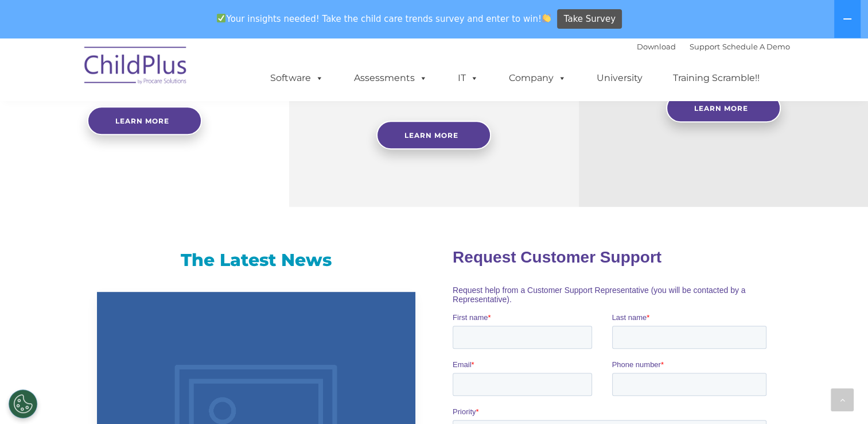 The image size is (868, 424). I want to click on a: Download, so click(656, 47).